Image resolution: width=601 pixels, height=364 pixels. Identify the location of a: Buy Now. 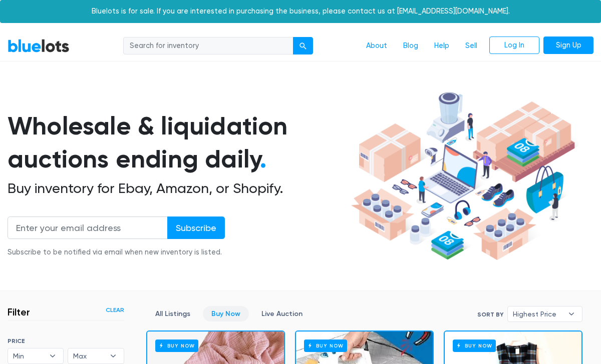
(226, 314).